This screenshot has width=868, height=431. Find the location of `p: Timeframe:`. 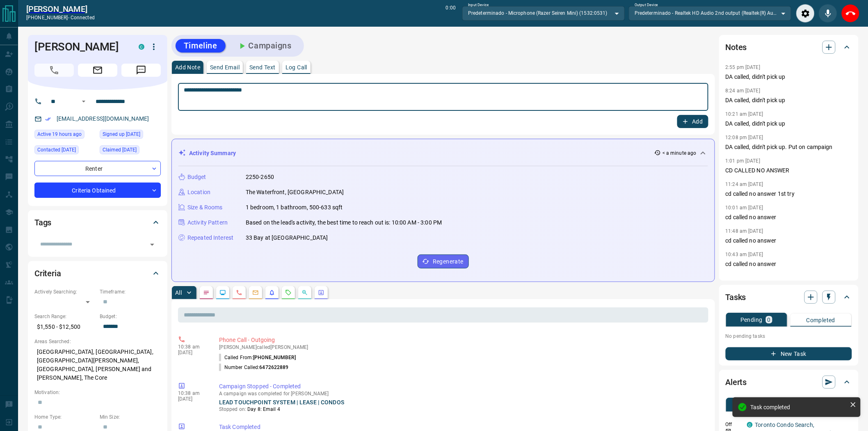

p: Timeframe: is located at coordinates (130, 292).